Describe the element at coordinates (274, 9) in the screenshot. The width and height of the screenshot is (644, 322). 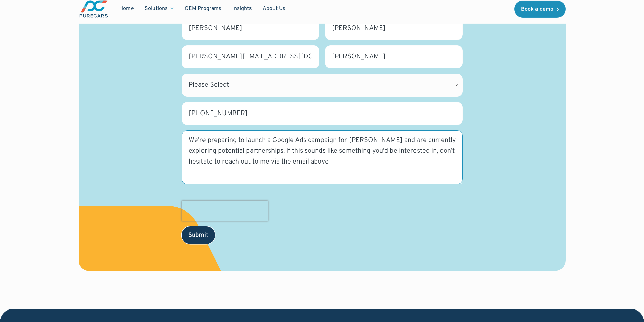
I see `a: About Us` at that location.